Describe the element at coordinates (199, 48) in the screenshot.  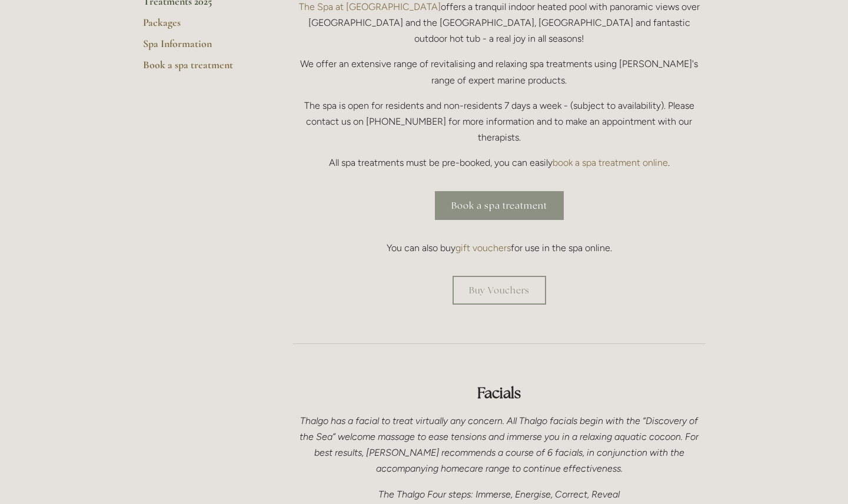
I see `a: Spa Information` at that location.